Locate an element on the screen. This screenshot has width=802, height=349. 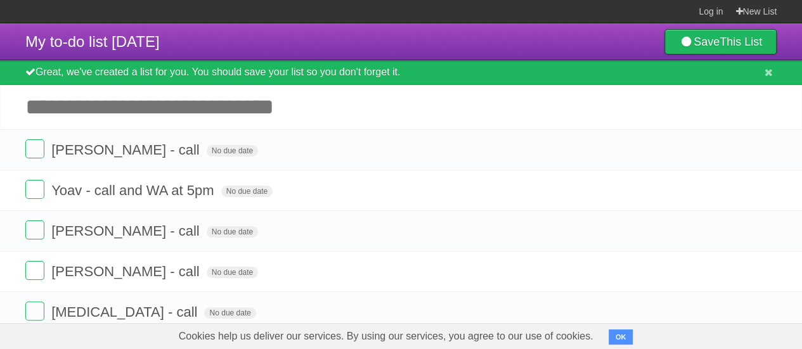
button: OK is located at coordinates (621, 337).